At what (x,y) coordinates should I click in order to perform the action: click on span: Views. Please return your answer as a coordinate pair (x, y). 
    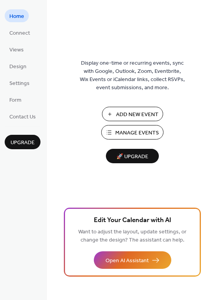
    Looking at the image, I should click on (16, 50).